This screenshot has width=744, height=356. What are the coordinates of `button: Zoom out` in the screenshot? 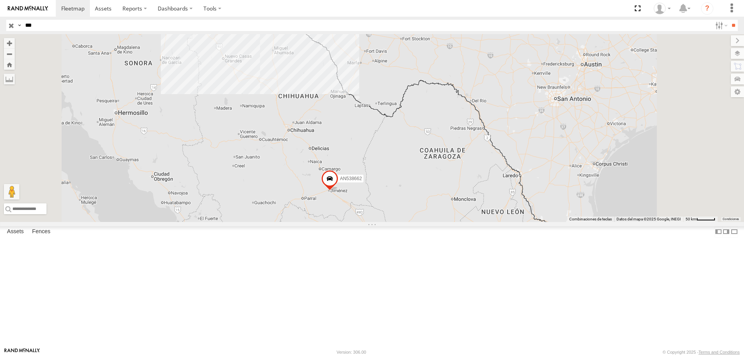 It's located at (9, 54).